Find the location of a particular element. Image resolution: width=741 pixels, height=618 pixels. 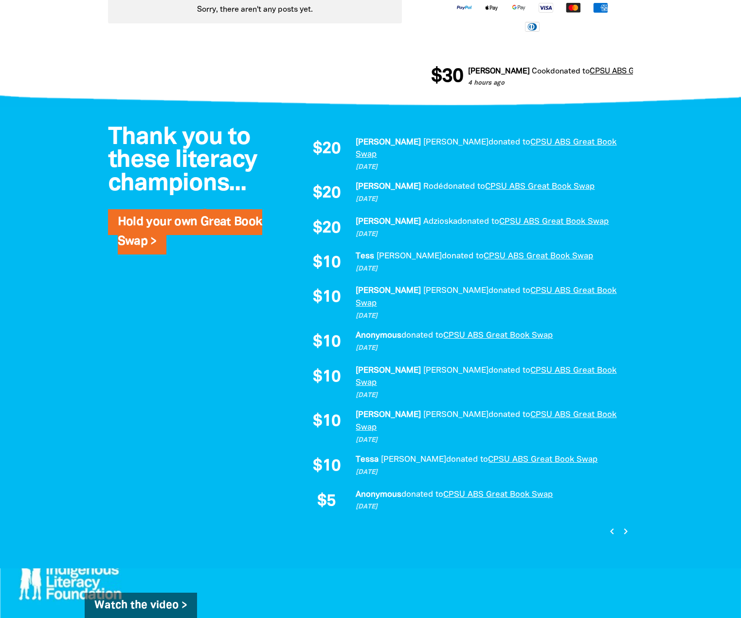

img: Paypal logo is located at coordinates (464, 7).